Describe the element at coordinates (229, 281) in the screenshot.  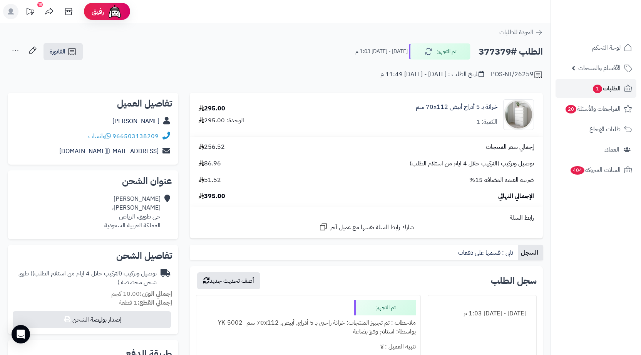
I see `button: أضف تحديث جديد` at that location.